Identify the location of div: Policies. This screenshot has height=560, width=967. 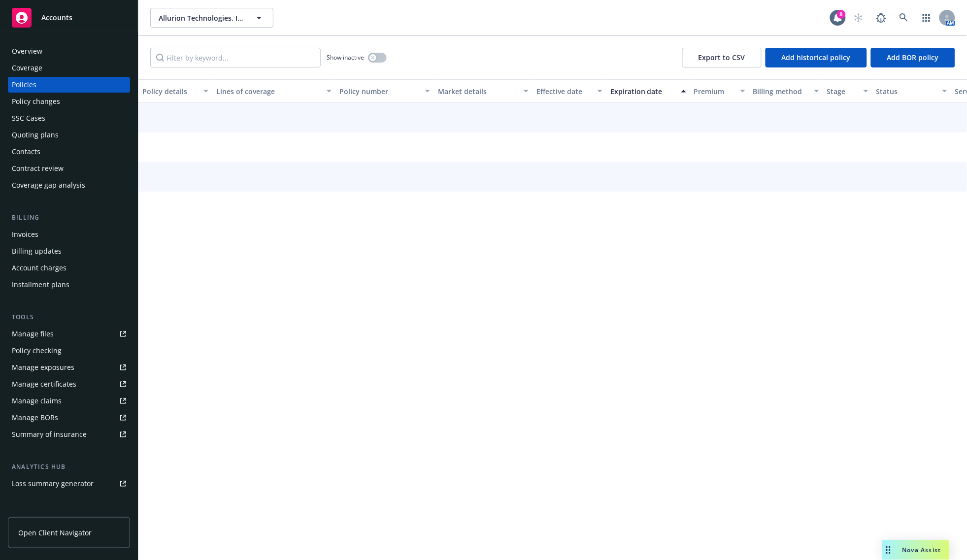
(24, 85).